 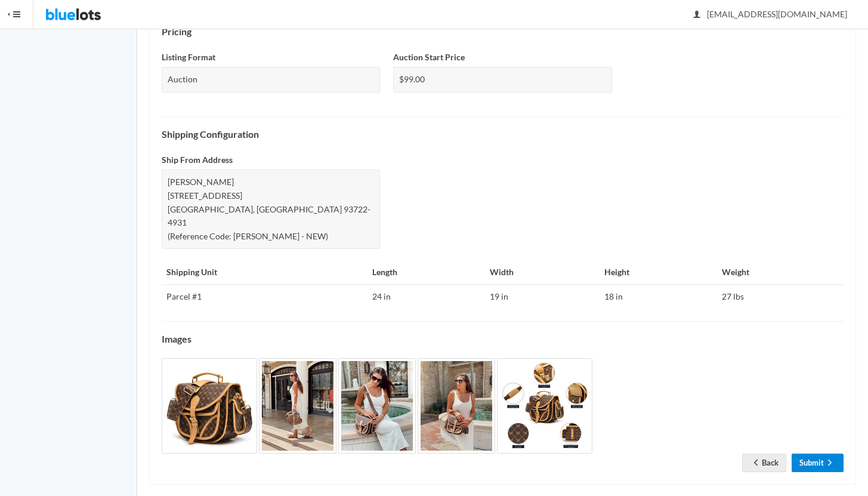 I want to click on th: Width, so click(x=542, y=273).